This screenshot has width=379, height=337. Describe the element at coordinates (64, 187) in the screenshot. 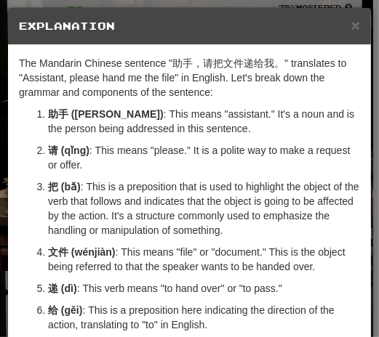

I see `strong: 把 (bǎ)` at that location.